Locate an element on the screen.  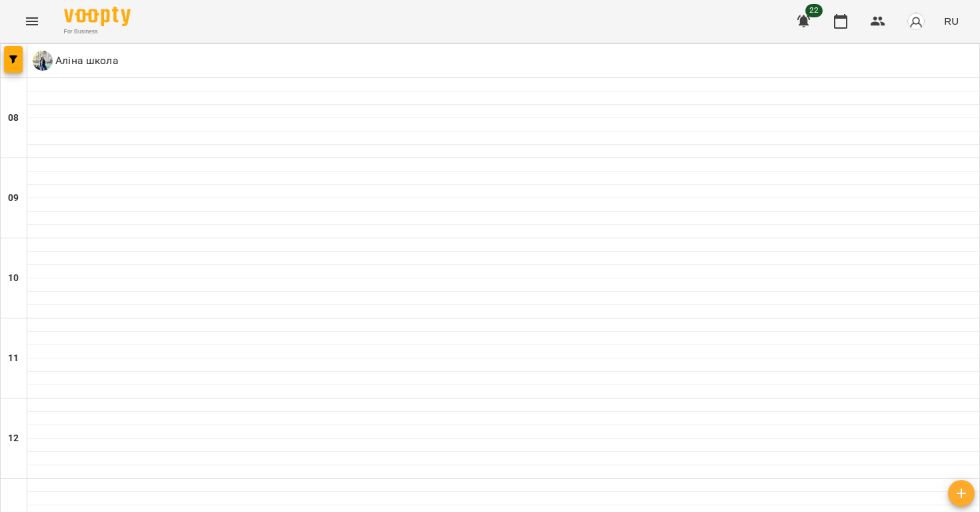
div: Аліна школа is located at coordinates (75, 61).